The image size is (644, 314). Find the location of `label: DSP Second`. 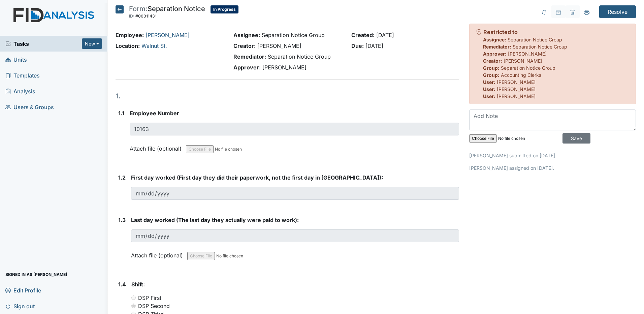

label: DSP Second is located at coordinates (154, 306).